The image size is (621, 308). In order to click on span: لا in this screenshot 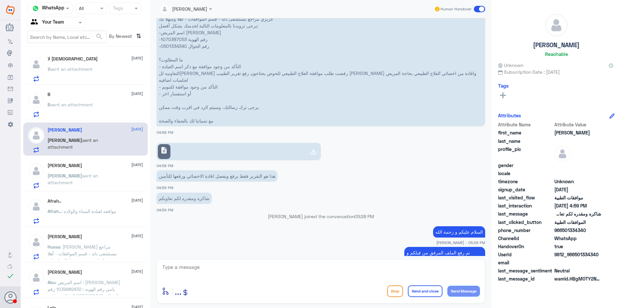, I will do `click(49, 69)`.